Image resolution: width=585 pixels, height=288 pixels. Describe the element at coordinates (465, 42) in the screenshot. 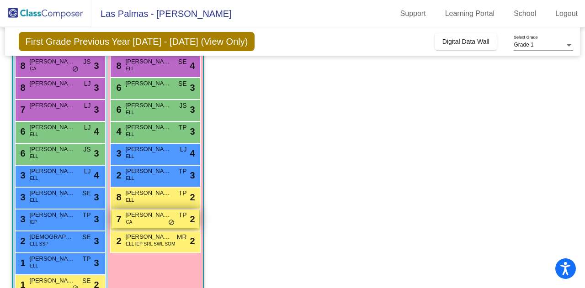

I see `button: Digital Data Wall` at that location.